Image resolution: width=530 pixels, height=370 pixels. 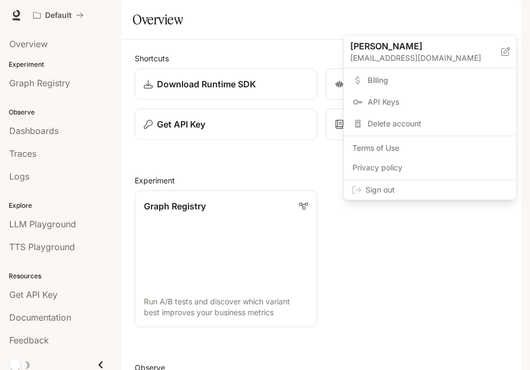 What do you see at coordinates (430, 124) in the screenshot?
I see `div: Delete account` at bounding box center [430, 124].